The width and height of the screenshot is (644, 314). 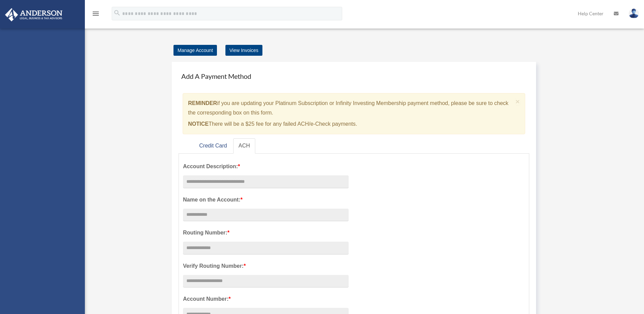 What do you see at coordinates (266, 266) in the screenshot?
I see `label: Verify Routing Number:` at bounding box center [266, 266].